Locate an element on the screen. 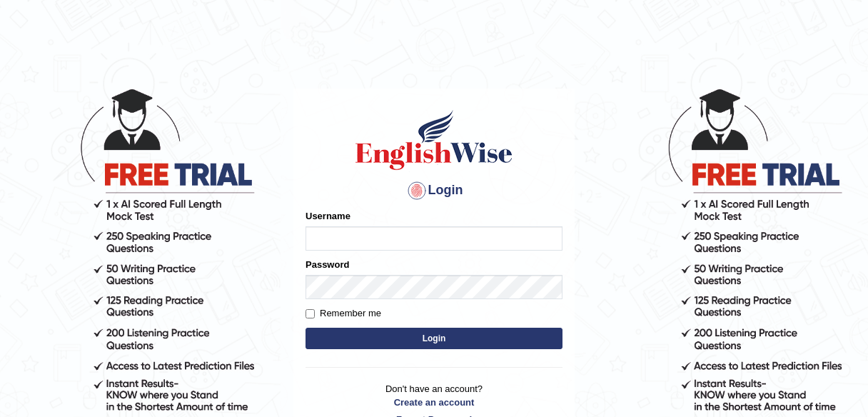  label: Password is located at coordinates (327, 264).